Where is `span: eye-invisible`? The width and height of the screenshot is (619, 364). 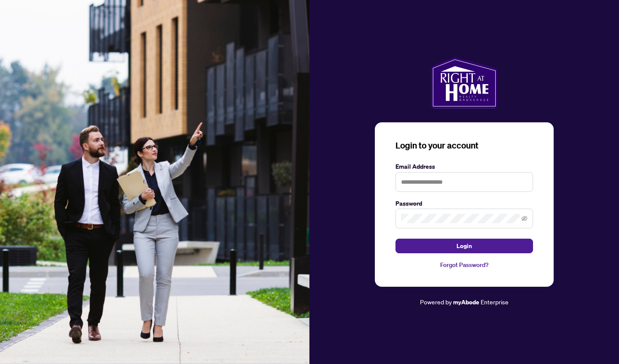
span: eye-invisible is located at coordinates (525, 219).